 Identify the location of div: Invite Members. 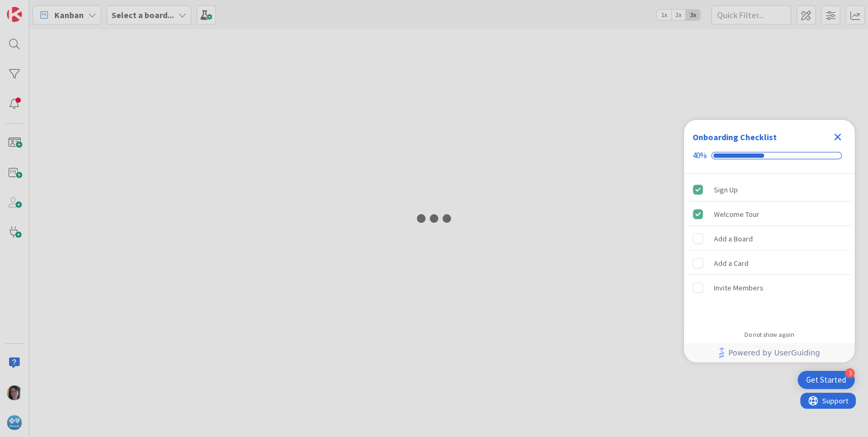
(738, 288).